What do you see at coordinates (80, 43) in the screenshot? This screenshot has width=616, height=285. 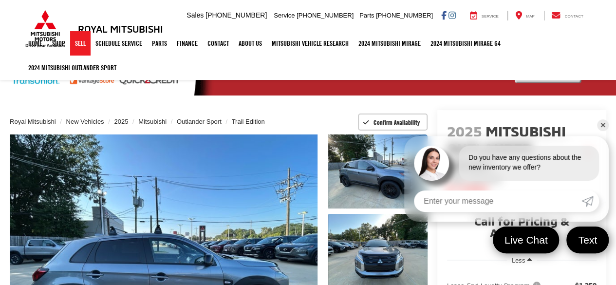 I see `a: Sell` at bounding box center [80, 43].